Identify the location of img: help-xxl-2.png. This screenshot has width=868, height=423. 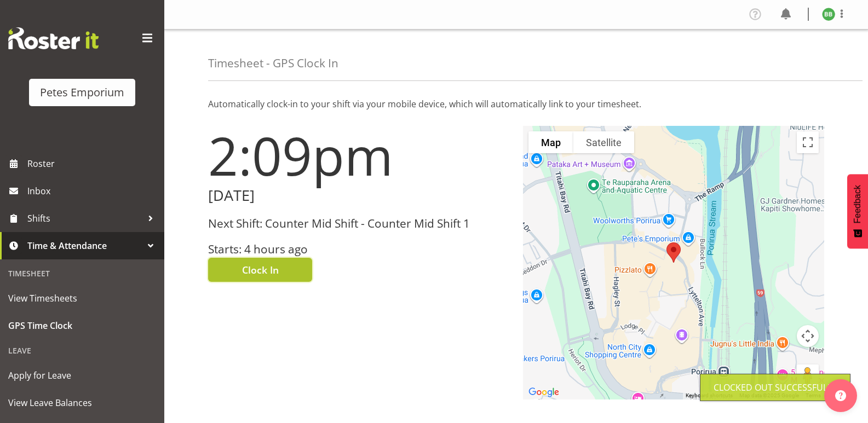
(840, 395).